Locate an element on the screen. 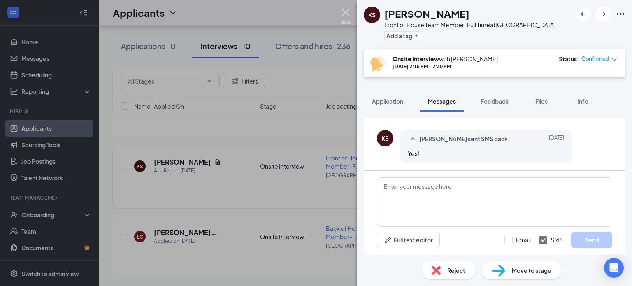 This screenshot has height=286, width=632. span: Messages is located at coordinates (442, 101).